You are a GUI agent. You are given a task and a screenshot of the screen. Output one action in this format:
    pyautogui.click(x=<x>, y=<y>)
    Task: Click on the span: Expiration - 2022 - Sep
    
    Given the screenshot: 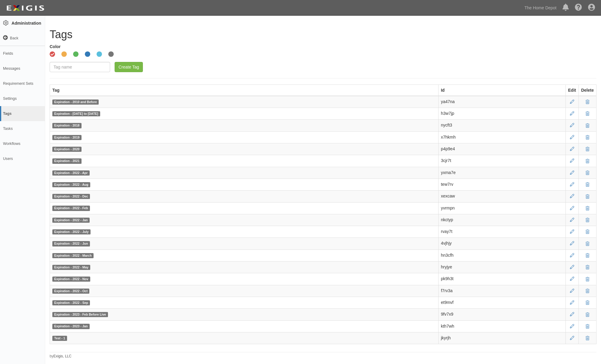 What is the action you would take?
    pyautogui.click(x=71, y=303)
    